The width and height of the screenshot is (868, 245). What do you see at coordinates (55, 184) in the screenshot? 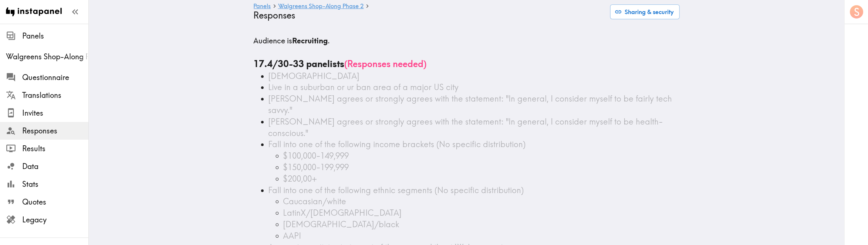
I see `span: Stats` at bounding box center [55, 184].